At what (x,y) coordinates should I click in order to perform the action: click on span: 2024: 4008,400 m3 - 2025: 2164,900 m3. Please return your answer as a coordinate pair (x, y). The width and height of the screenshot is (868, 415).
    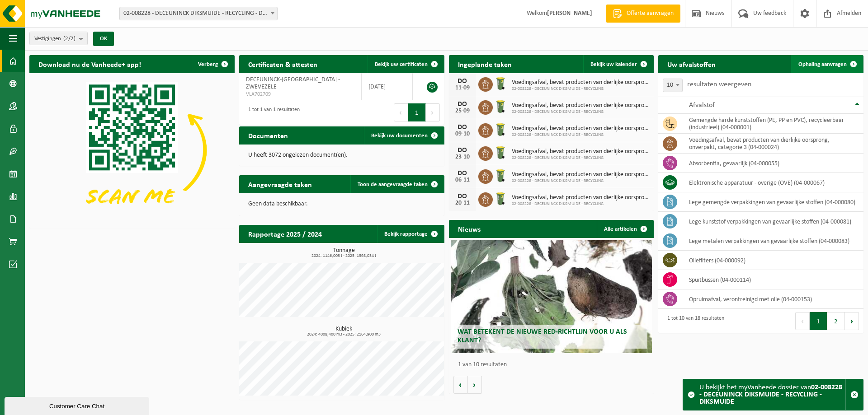
    Looking at the image, I should click on (344, 335).